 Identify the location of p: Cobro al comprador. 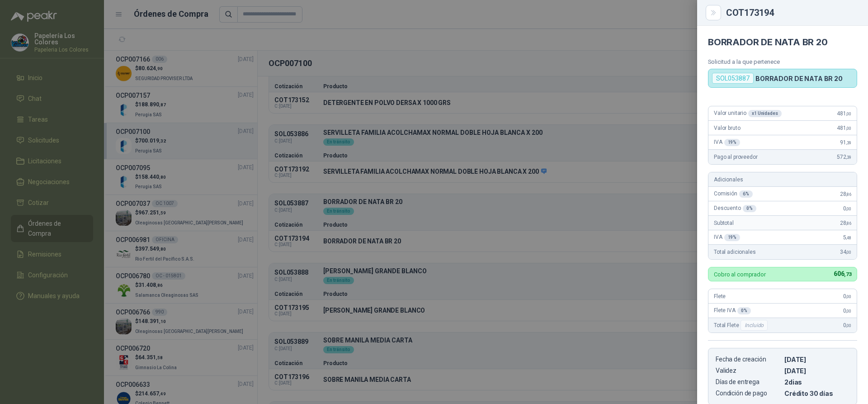
(740, 274).